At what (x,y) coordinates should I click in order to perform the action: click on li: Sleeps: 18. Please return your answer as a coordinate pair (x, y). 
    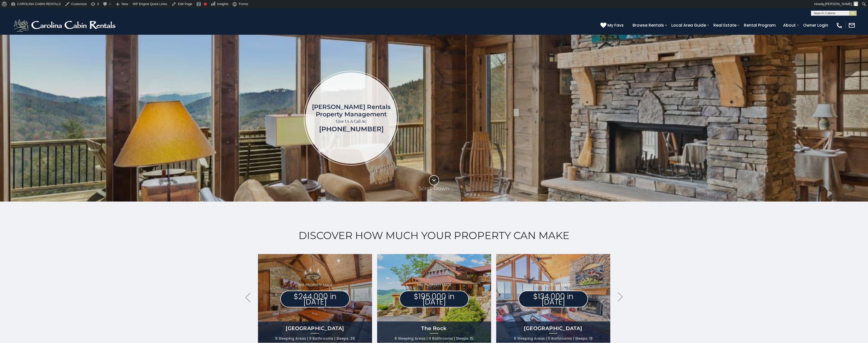
    Looking at the image, I should click on (584, 339).